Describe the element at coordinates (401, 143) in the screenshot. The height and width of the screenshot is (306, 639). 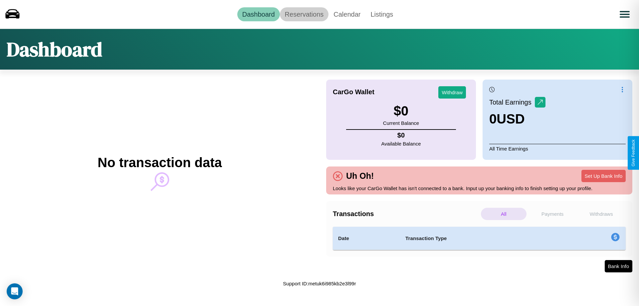
I see `p: Available Balance` at that location.